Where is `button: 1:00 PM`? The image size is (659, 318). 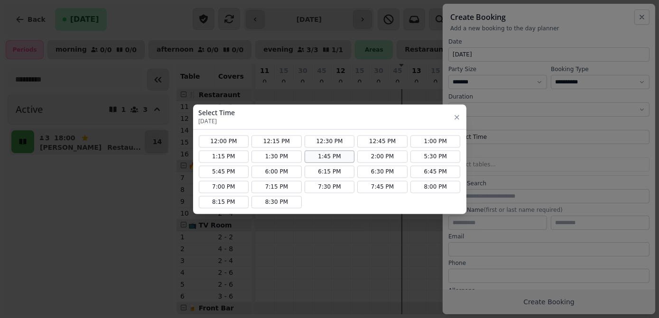 button: 1:00 PM is located at coordinates (436, 141).